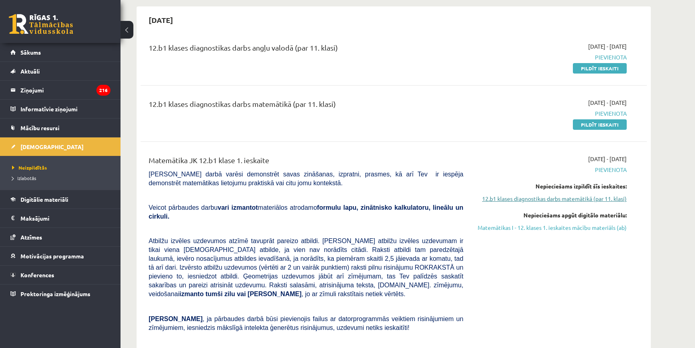 Image resolution: width=695 pixels, height=348 pixels. Describe the element at coordinates (60, 109) in the screenshot. I see `a: Informatīvie ziņojumi` at that location.